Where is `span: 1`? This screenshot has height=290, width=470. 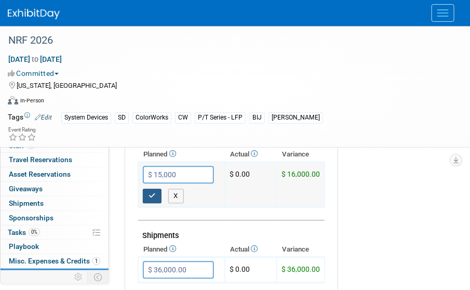
span: 1 is located at coordinates (96, 261).